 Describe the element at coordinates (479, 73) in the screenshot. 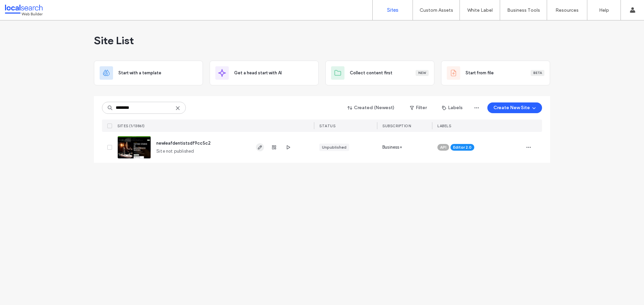

I see `span: Start from file` at that location.